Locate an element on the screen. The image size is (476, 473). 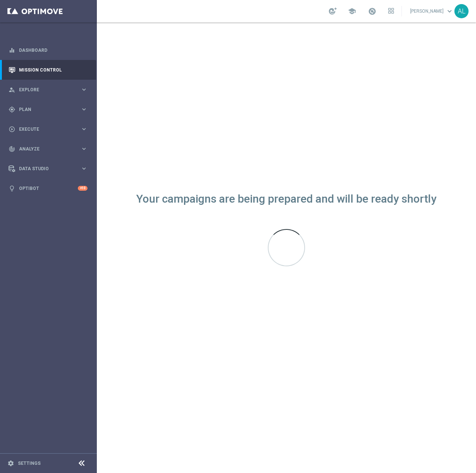
i: gps_fixed is located at coordinates (12, 110).